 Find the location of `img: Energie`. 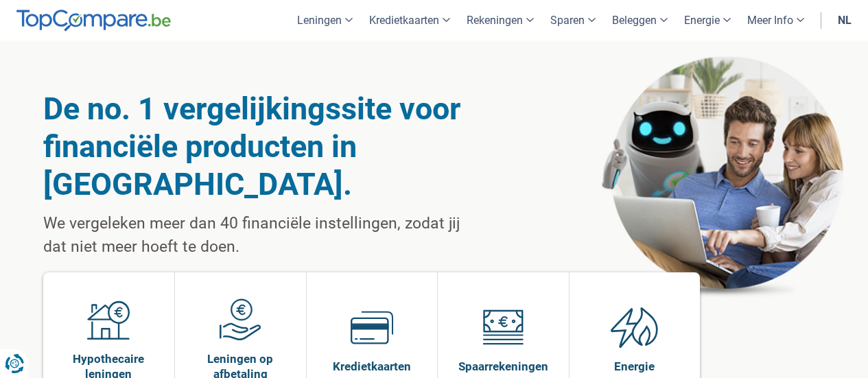

img: Energie is located at coordinates (634, 327).